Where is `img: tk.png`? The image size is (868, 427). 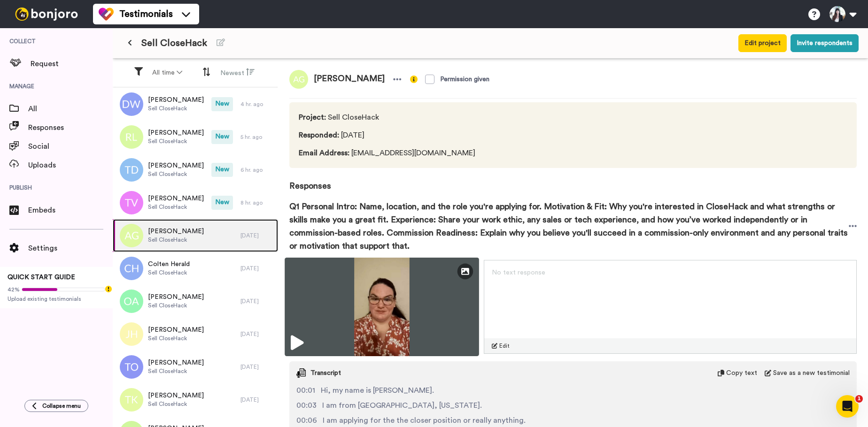
img: tk.png is located at coordinates (132, 400).